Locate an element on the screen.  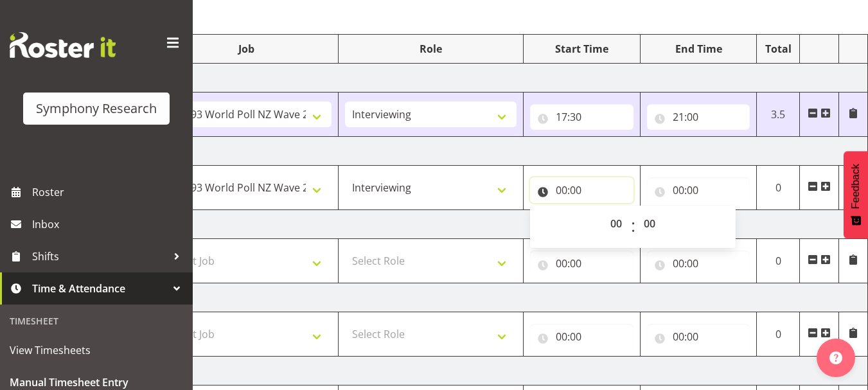
div: Total is located at coordinates (778, 49).